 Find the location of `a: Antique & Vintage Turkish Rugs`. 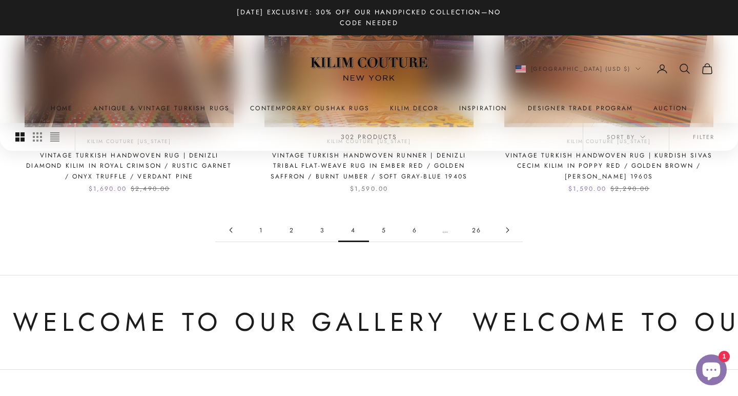

a: Antique & Vintage Turkish Rugs is located at coordinates (162, 108).